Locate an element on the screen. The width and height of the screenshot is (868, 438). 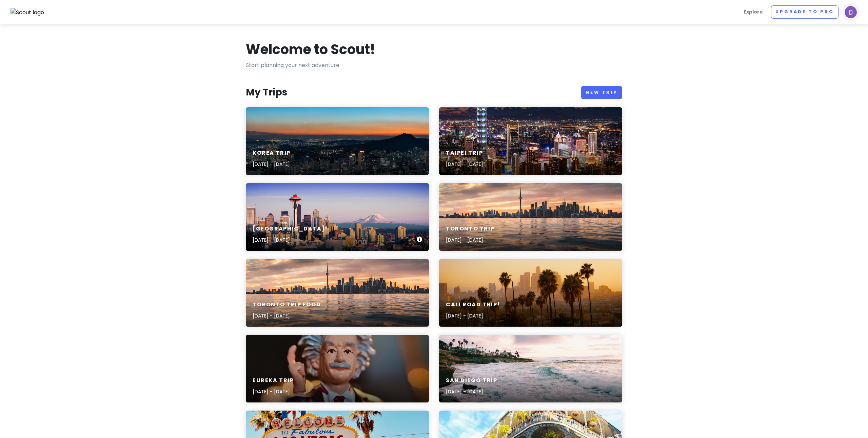
h1: Welcome to Scout! is located at coordinates (310, 49).